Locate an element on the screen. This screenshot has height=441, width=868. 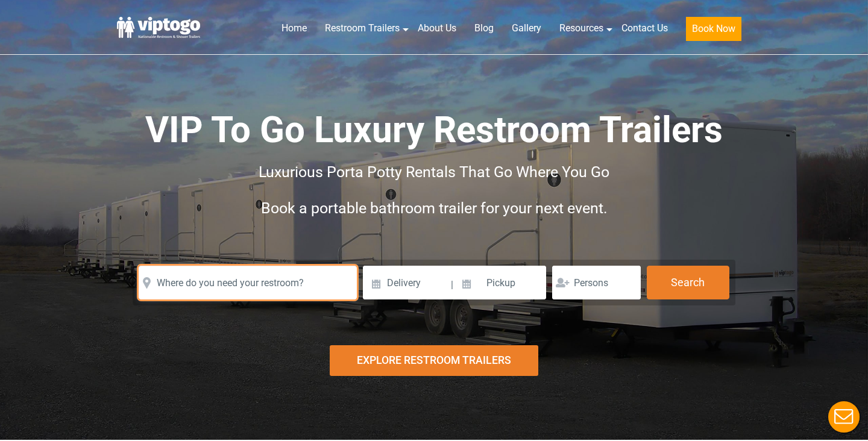
a: Contact Us is located at coordinates (644, 29).